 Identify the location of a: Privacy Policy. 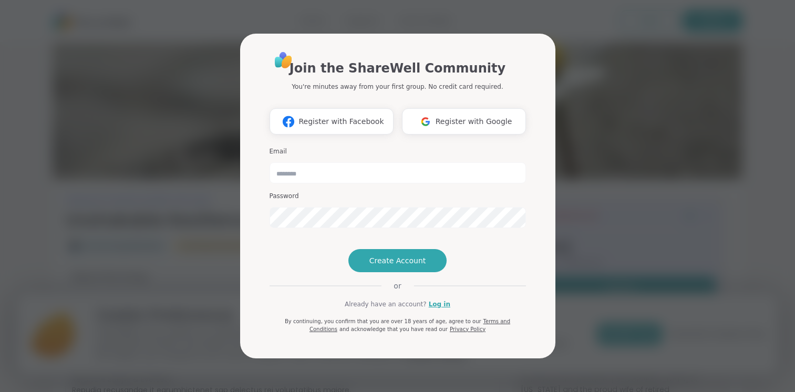
(467, 329).